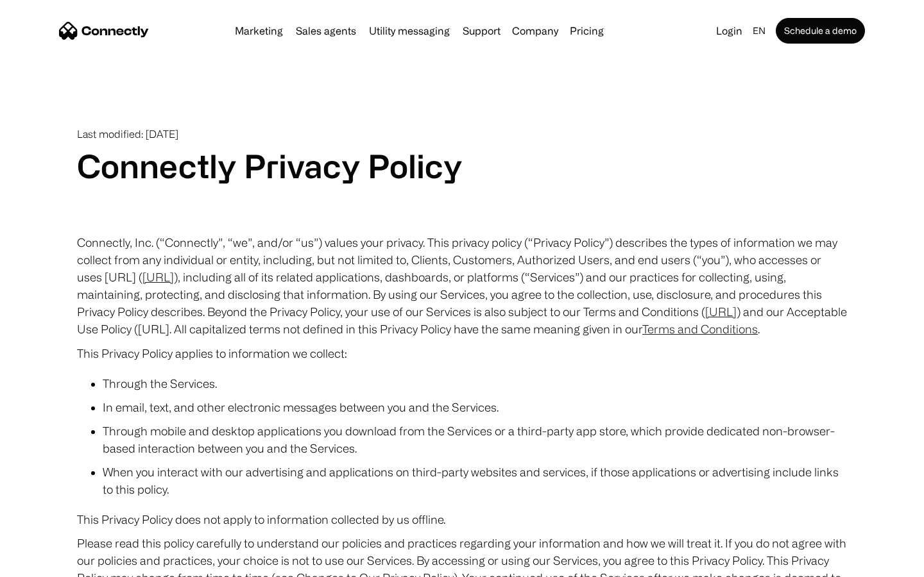  Describe the element at coordinates (462, 354) in the screenshot. I see `p: This Privacy Policy applies to information we collect:` at that location.